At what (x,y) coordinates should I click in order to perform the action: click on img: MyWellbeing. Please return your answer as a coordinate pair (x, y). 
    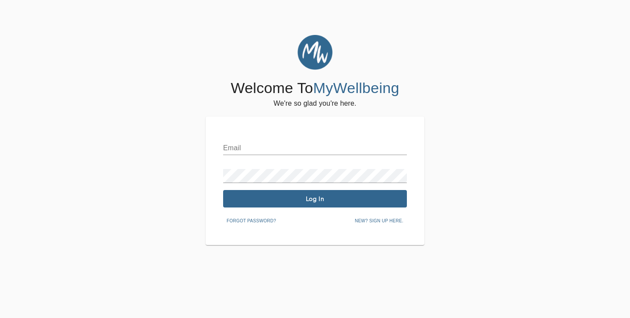
    Looking at the image, I should click on (315, 52).